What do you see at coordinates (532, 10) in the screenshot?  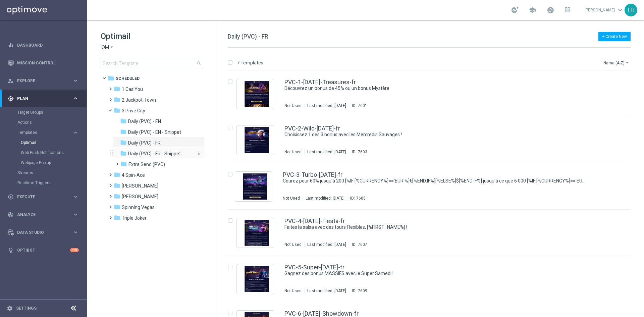 I see `span: school` at bounding box center [532, 10].